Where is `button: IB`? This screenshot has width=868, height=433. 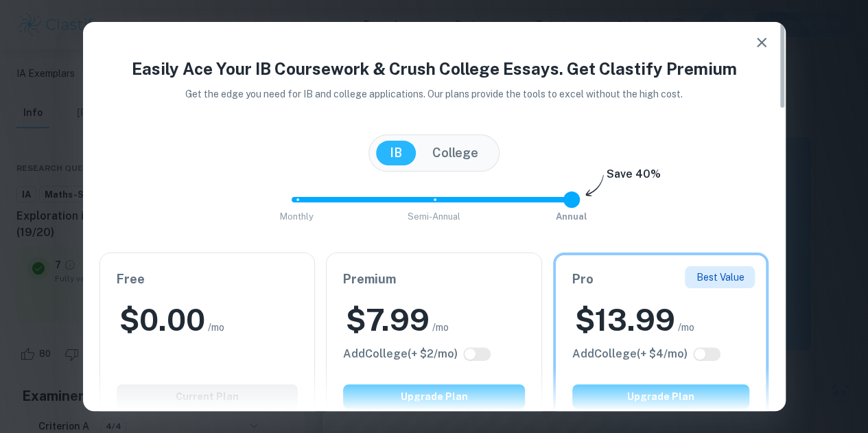
button: IB is located at coordinates (396, 153).